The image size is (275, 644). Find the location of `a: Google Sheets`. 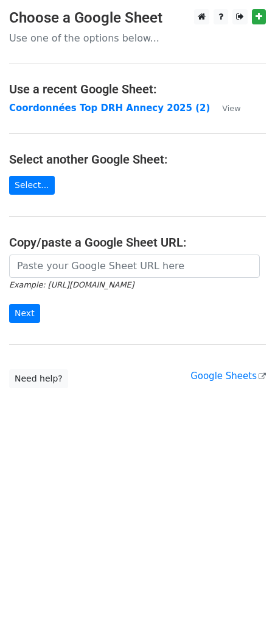

a: Google Sheets is located at coordinates (229, 376).